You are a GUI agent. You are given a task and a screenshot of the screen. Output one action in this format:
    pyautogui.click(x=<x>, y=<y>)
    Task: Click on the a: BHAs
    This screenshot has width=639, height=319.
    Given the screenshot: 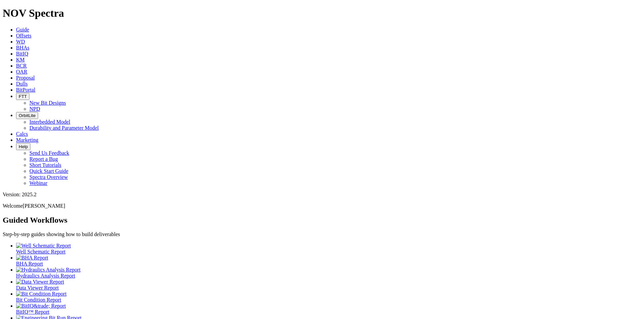 What is the action you would take?
    pyautogui.click(x=23, y=47)
    